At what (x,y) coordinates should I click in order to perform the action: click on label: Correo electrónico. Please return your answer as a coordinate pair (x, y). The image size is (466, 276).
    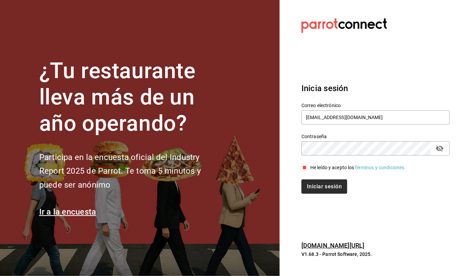
    Looking at the image, I should click on (375, 106).